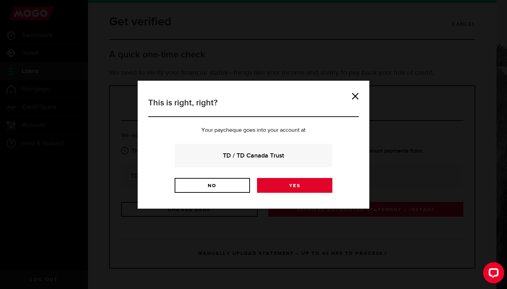 This screenshot has height=289, width=507. Describe the element at coordinates (16, 13) in the screenshot. I see `button: Open LiveChat chat widget` at that location.